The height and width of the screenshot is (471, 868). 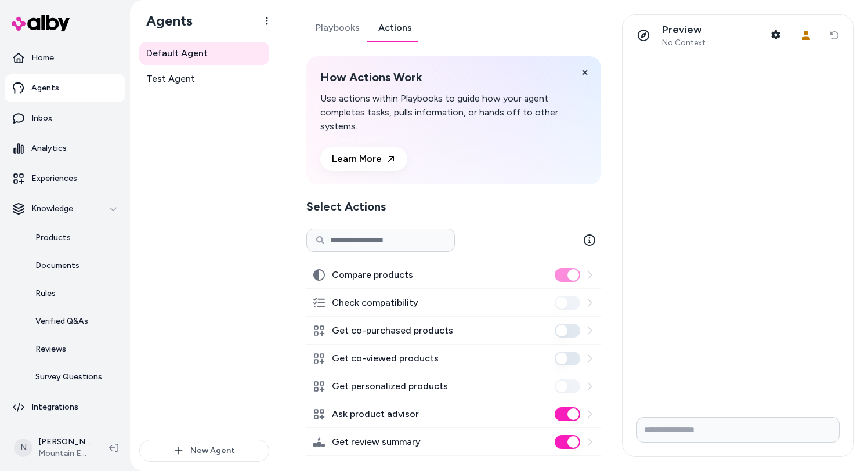 What do you see at coordinates (177, 53) in the screenshot?
I see `span: Default Agent` at bounding box center [177, 53].